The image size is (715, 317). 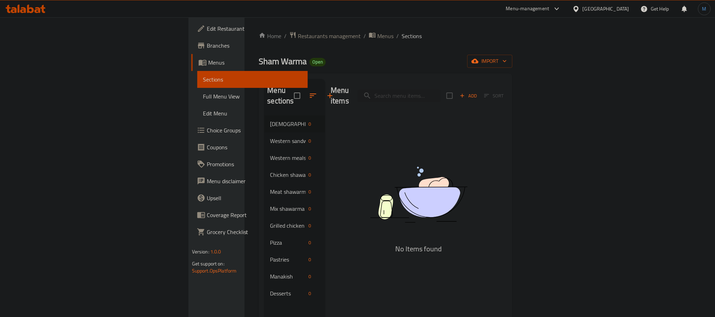 I want to click on span: Open, so click(x=318, y=62).